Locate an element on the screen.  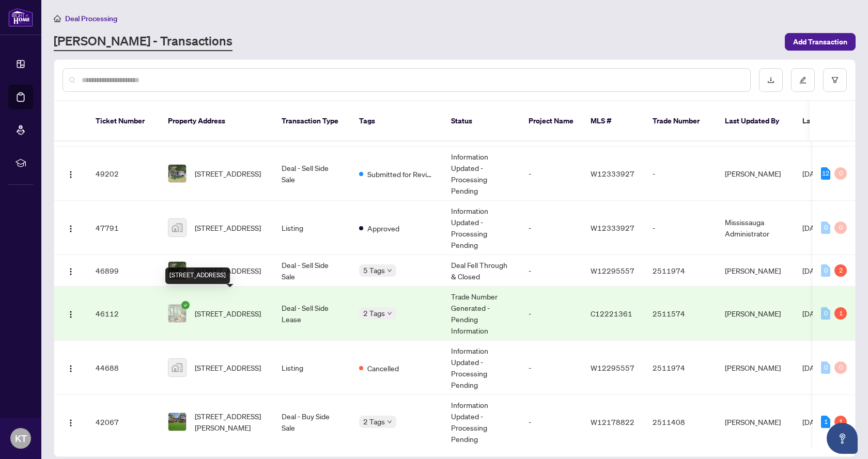
td: 46112 is located at coordinates (124, 313).